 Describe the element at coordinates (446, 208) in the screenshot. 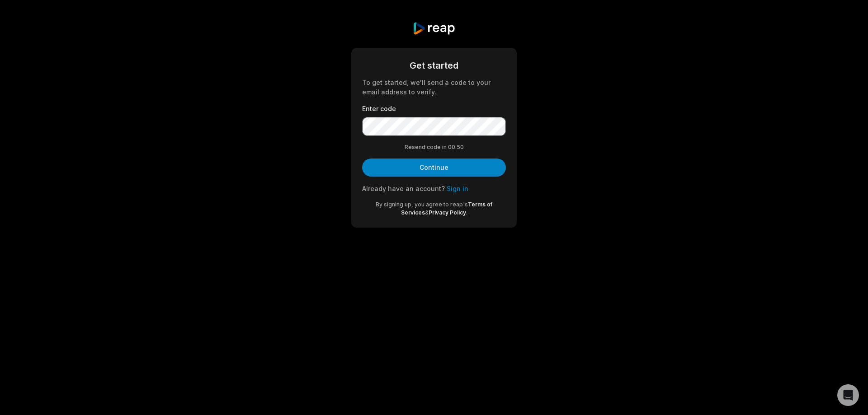

I see `a: Terms of Services` at that location.